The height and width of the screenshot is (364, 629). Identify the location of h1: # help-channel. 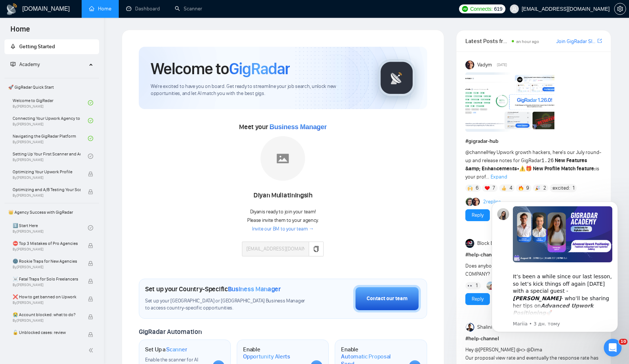
(534, 255).